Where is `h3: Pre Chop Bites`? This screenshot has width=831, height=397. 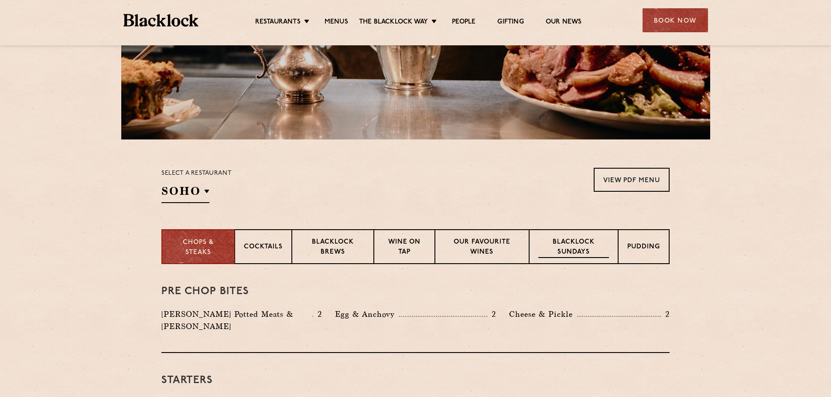
h3: Pre Chop Bites is located at coordinates (415, 292).